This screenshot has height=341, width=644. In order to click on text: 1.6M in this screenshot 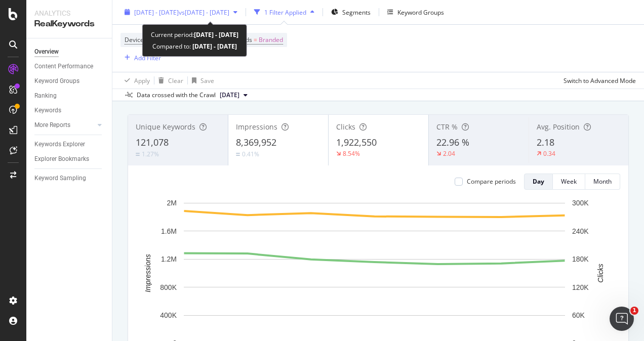, I will do `click(168, 231)`.